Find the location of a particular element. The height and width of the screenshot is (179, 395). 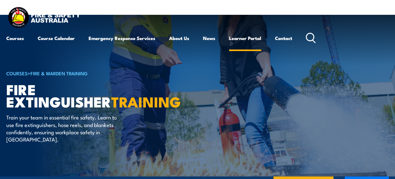

a: Contact is located at coordinates (284, 38).